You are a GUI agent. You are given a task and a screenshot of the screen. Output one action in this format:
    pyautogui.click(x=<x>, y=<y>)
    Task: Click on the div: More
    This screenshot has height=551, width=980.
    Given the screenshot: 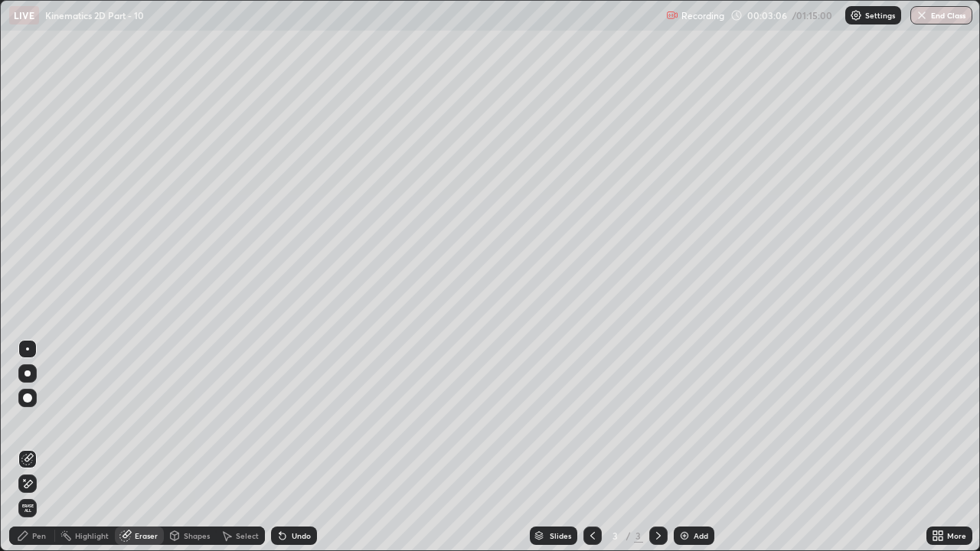 What is the action you would take?
    pyautogui.click(x=956, y=535)
    